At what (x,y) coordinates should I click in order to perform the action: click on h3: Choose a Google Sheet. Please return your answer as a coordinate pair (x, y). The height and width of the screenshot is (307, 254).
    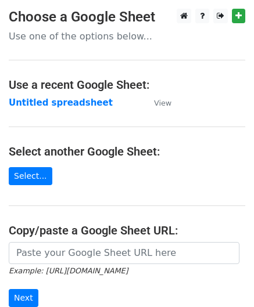
    Looking at the image, I should click on (126, 17).